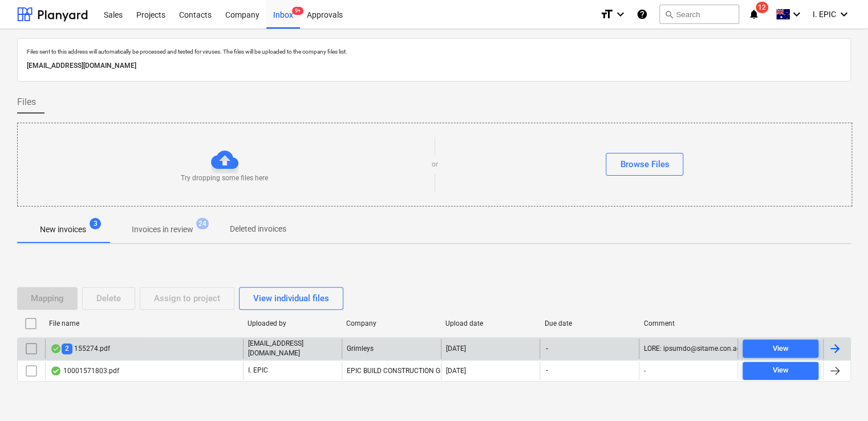 The image size is (868, 421). What do you see at coordinates (258, 370) in the screenshot?
I see `p: I. EPIC` at bounding box center [258, 370].